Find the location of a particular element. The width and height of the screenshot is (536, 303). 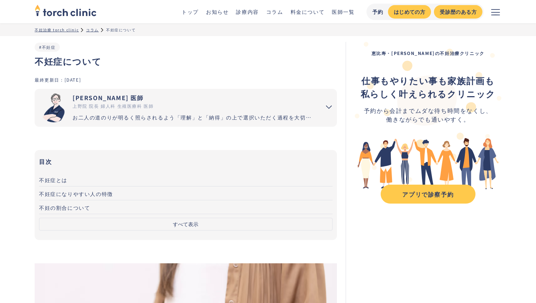

div: 最終更新日： is located at coordinates (50, 79).